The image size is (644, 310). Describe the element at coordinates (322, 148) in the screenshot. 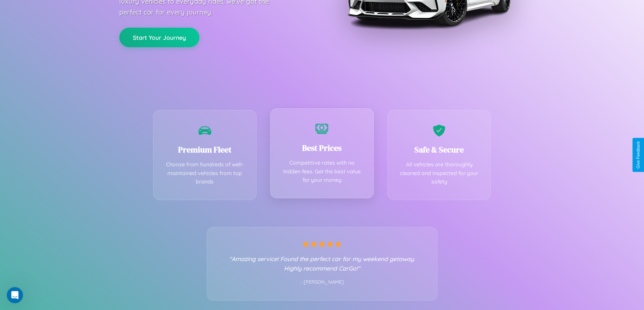

I see `h3: Best Prices` at that location.